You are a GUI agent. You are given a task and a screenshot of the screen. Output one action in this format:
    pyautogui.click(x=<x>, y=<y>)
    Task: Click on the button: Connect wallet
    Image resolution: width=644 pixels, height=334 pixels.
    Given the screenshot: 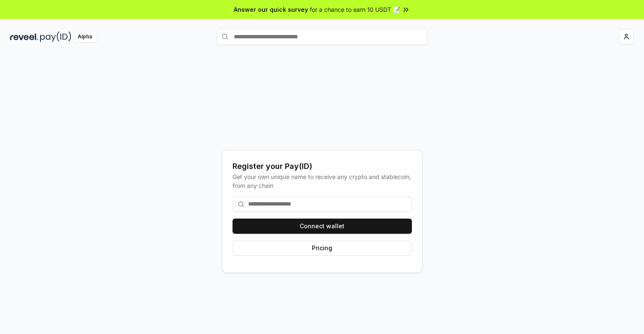 What is the action you would take?
    pyautogui.click(x=322, y=226)
    